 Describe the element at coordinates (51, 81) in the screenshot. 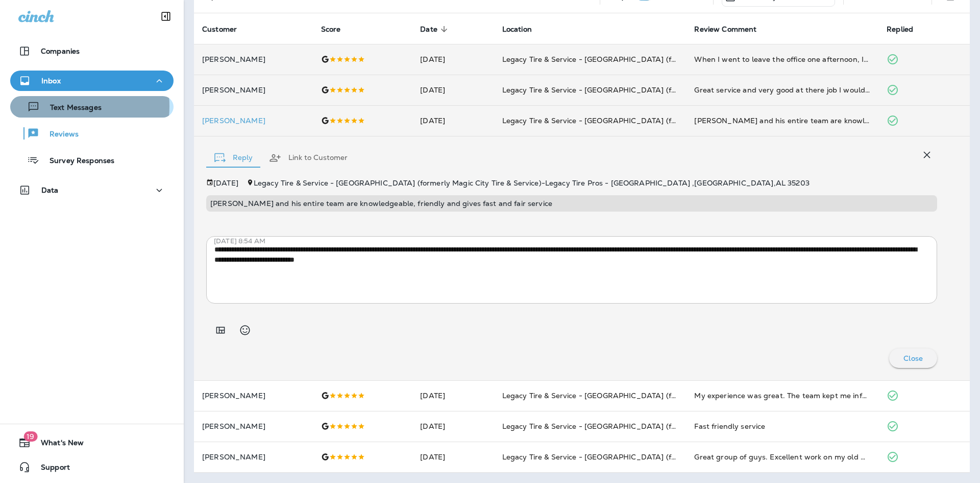

I see `p: Inbox` at that location.